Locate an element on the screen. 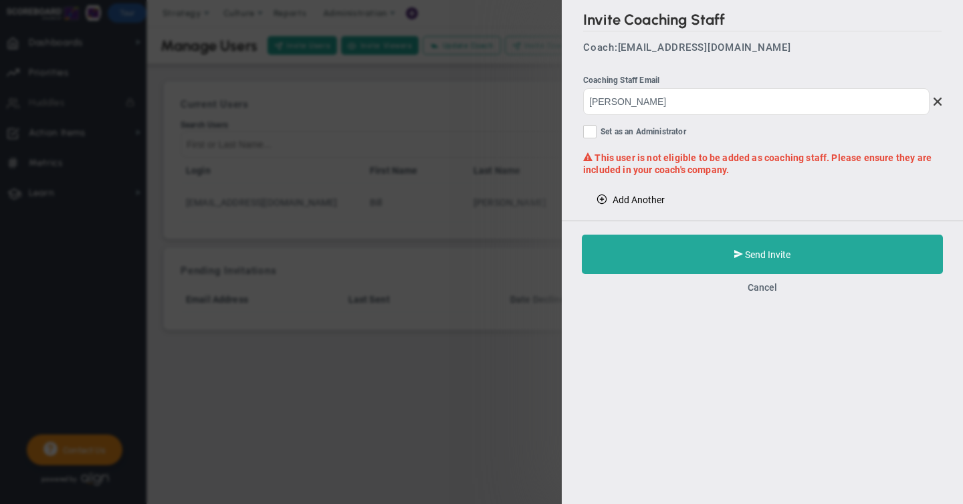 This screenshot has height=504, width=963. span: Send Invite is located at coordinates (767, 255).